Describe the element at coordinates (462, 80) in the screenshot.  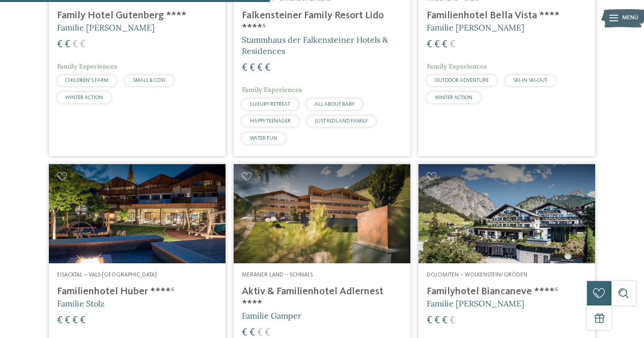
I see `span: OUTDOOR ADVENTURE` at that location.